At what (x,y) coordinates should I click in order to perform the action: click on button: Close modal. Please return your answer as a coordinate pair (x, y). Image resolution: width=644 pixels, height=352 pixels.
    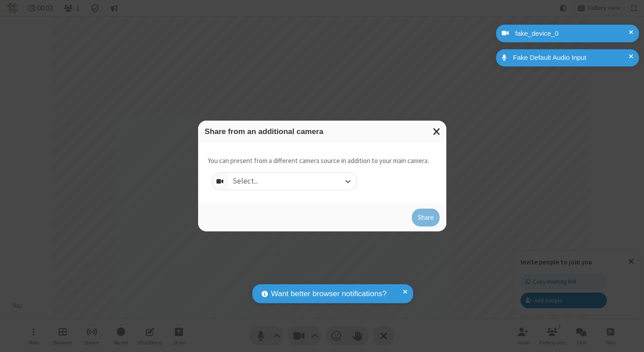
    Looking at the image, I should click on (437, 132).